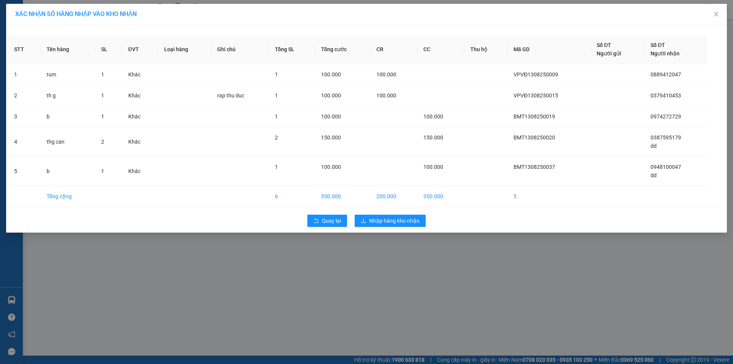  What do you see at coordinates (108, 49) in the screenshot?
I see `th: SL` at bounding box center [108, 49].